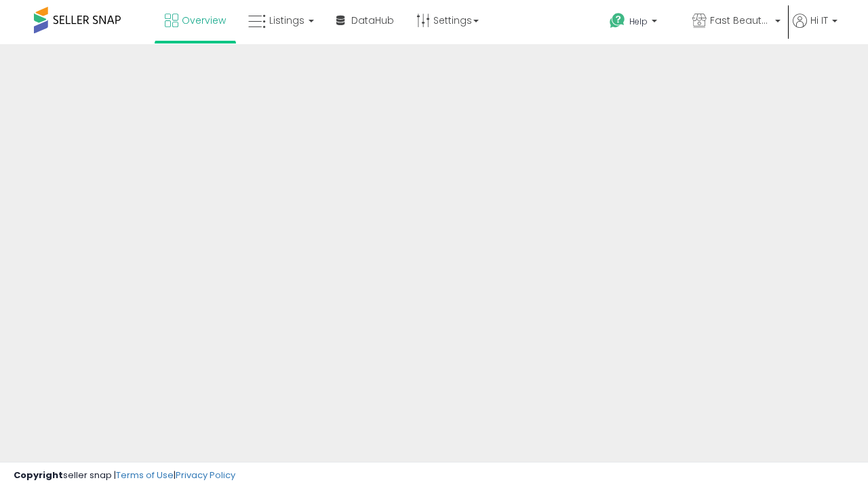 The image size is (868, 489). I want to click on i: Get Help, so click(617, 21).